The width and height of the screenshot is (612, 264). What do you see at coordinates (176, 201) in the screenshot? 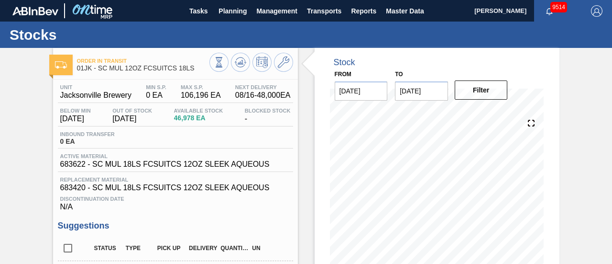
I see `div: N/A` at bounding box center [176, 201].